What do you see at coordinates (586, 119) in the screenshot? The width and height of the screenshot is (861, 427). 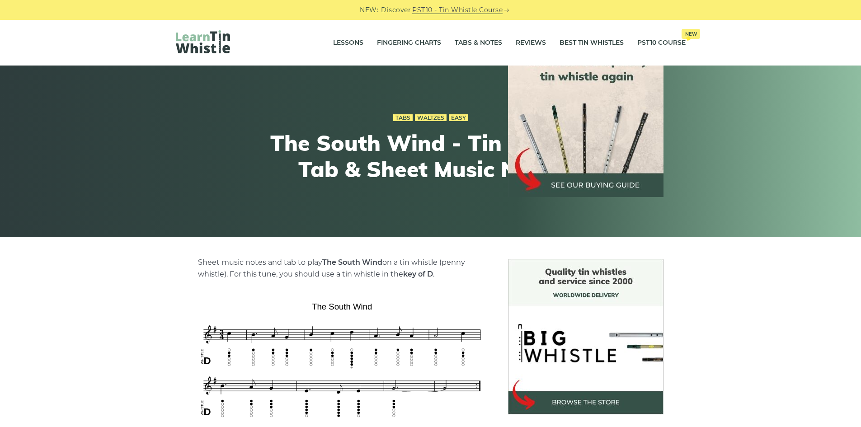 I see `img: tin whistle buying guide` at bounding box center [586, 119].